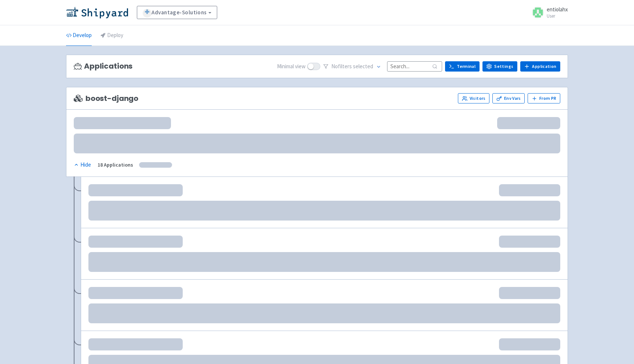 This screenshot has height=364, width=634. What do you see at coordinates (544, 98) in the screenshot?
I see `button: From PR` at bounding box center [544, 98].